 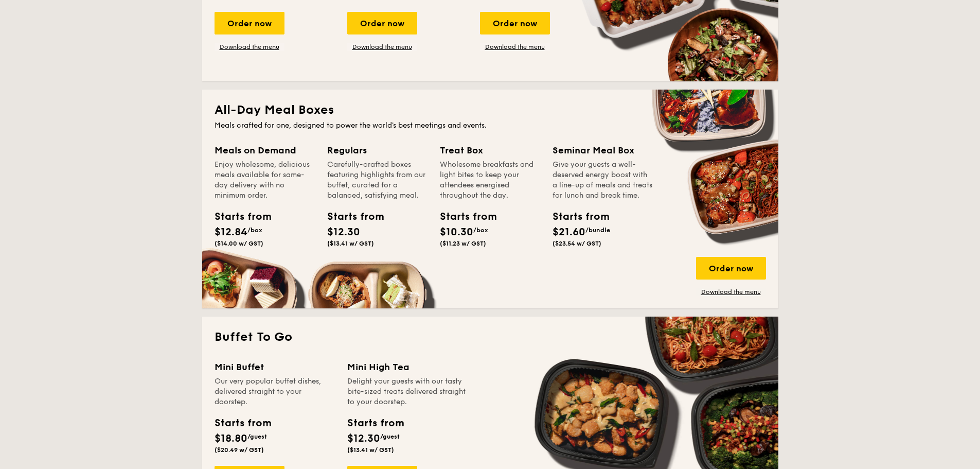 What do you see at coordinates (377, 180) in the screenshot?
I see `div: Carefully-crafted boxes featuring highlights from our buffet, curated for a balanced, satisfying ...` at bounding box center [377, 180].